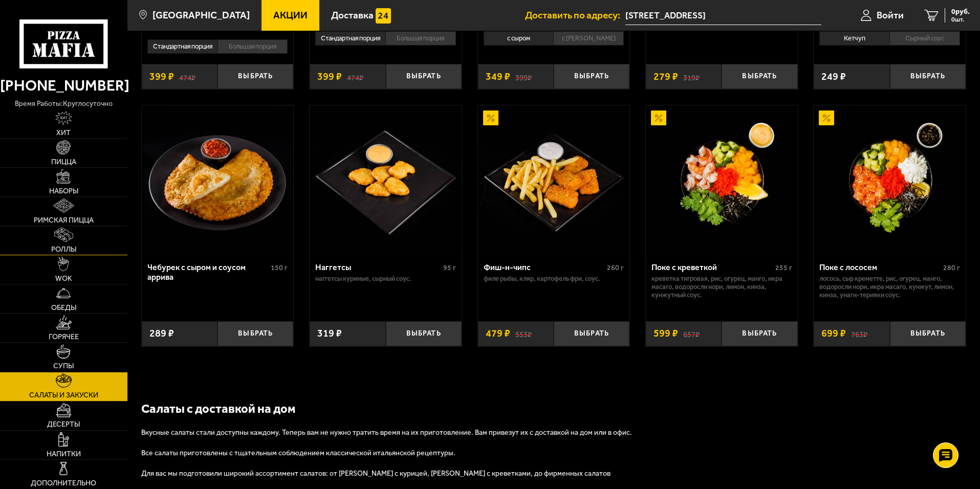 The height and width of the screenshot is (489, 980). I want to click on span: Десерты, so click(64, 425).